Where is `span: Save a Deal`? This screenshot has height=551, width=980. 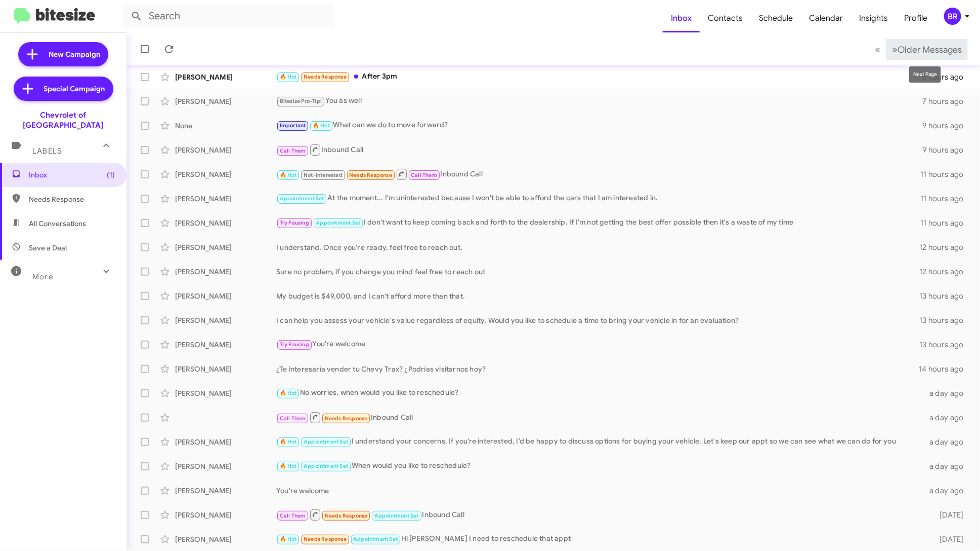 span: Save a Deal is located at coordinates (48, 248).